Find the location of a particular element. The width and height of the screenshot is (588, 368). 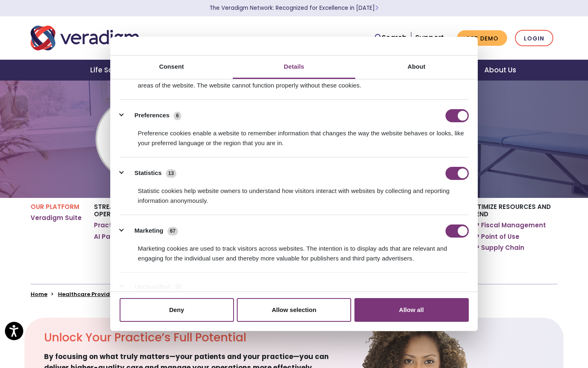

div: Marketing cookies are used to track visitors across websites. The intention is to display ads tha... is located at coordinates (294, 250).